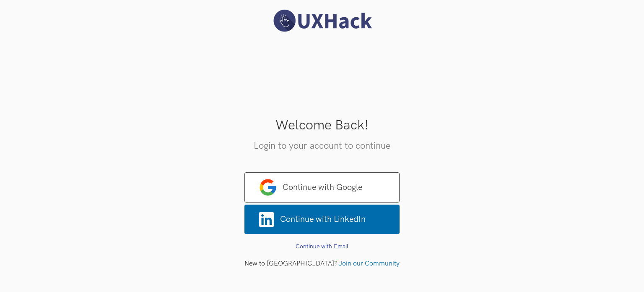 The image size is (644, 292). What do you see at coordinates (369, 263) in the screenshot?
I see `a: Join our Community` at bounding box center [369, 263].